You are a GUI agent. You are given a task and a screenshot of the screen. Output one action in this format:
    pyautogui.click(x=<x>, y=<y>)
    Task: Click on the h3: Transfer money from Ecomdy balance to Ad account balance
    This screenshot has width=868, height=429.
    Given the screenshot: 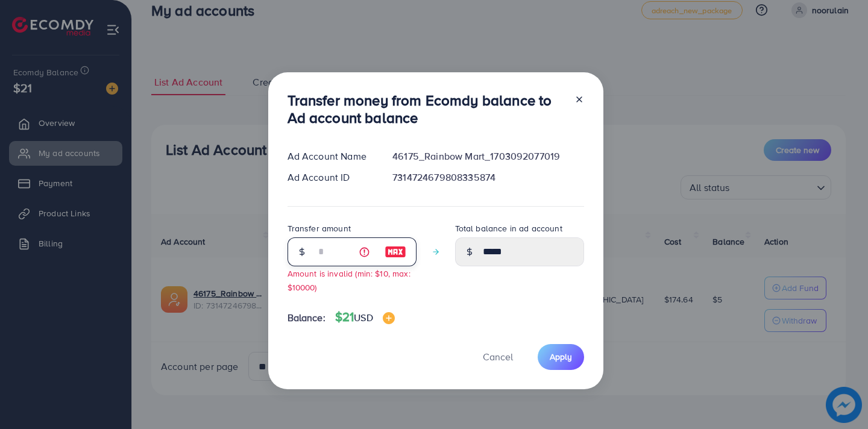 What is the action you would take?
    pyautogui.click(x=426, y=109)
    